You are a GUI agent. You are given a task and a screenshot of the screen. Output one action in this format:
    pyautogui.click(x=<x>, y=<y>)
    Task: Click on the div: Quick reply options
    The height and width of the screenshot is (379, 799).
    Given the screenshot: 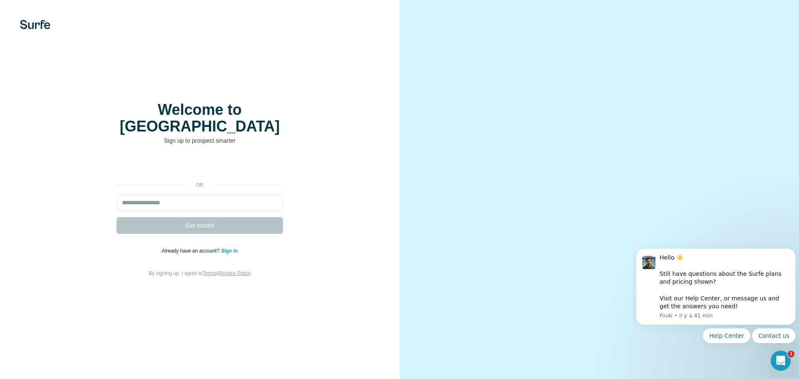 What is the action you would take?
    pyautogui.click(x=83, y=115)
    